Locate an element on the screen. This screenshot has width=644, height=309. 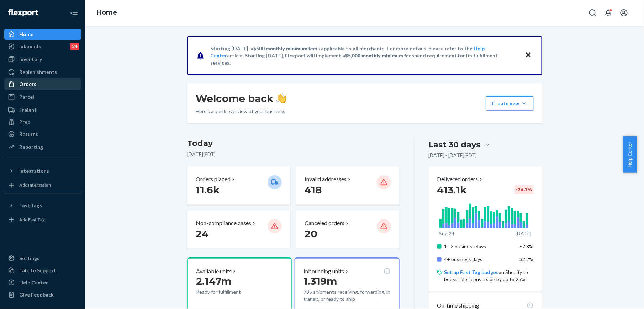
p: Aug 24 is located at coordinates (447, 233).